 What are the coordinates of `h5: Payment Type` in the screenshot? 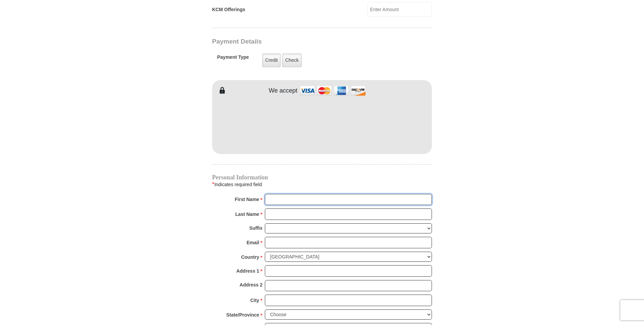 It's located at (233, 59).